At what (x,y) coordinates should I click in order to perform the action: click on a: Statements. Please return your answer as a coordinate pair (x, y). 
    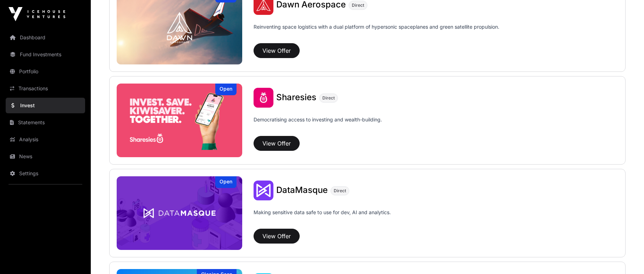
    Looking at the image, I should click on (46, 123).